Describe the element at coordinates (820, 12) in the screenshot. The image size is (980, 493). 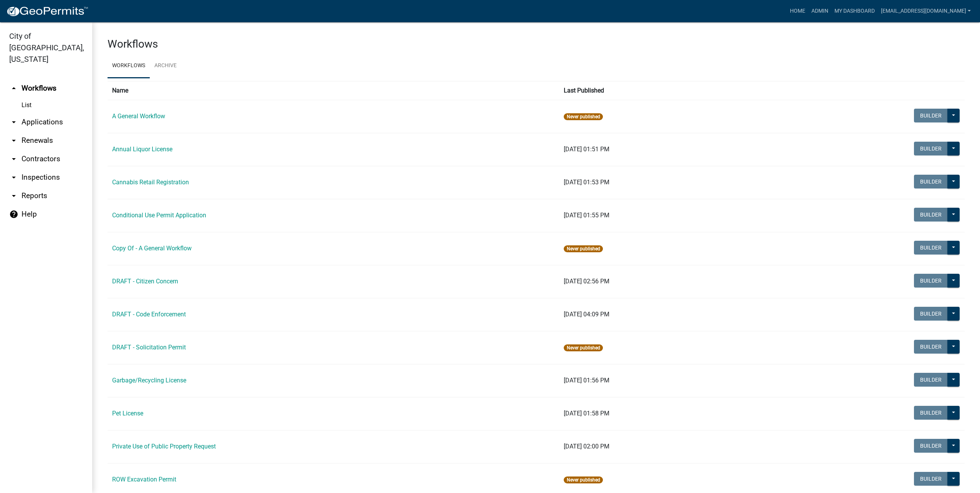
I see `a: Admin` at that location.